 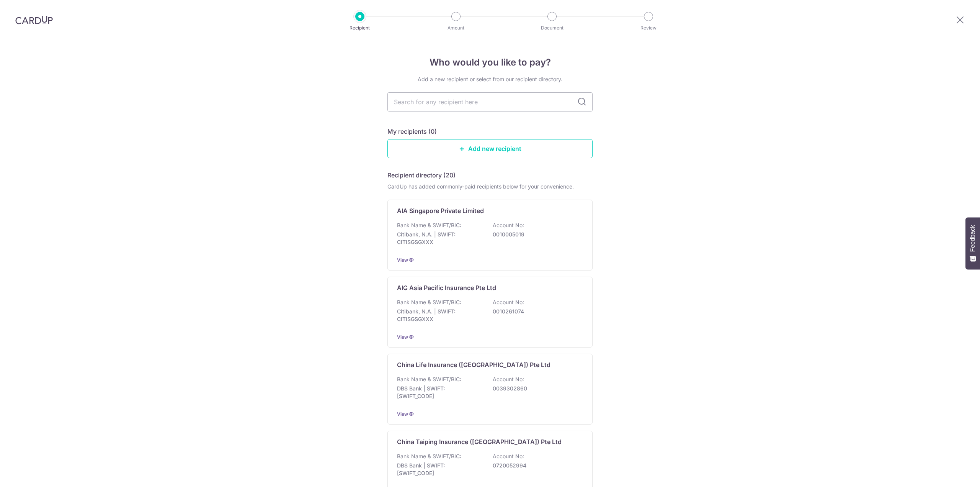 I want to click on span: Feedback, so click(x=973, y=238).